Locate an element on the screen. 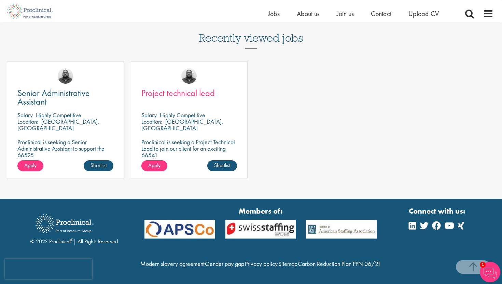  img: Chatbot is located at coordinates (490, 272).